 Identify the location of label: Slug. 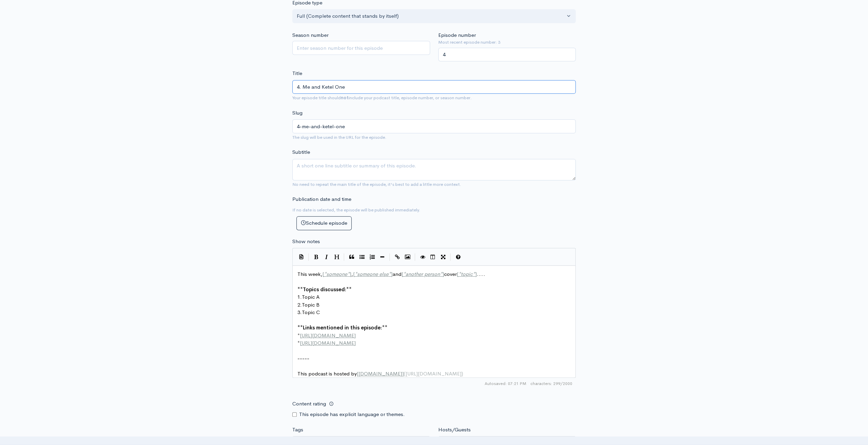
(297, 113).